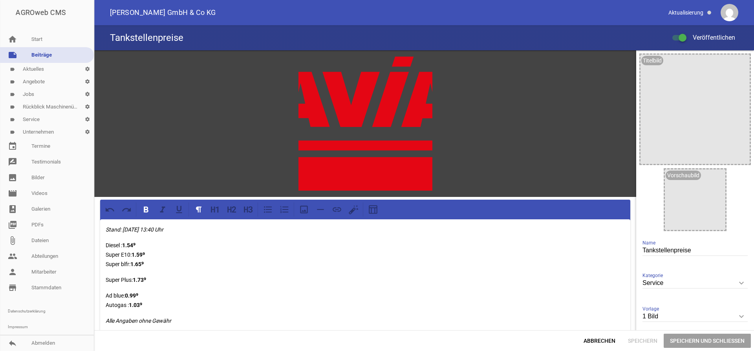 The height and width of the screenshot is (351, 754). Describe the element at coordinates (13, 272) in the screenshot. I see `i: person` at that location.